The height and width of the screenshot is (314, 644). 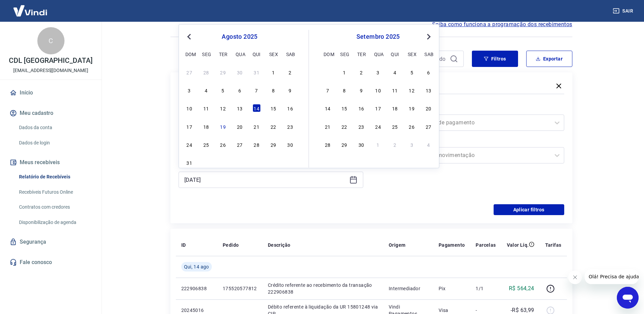 I want to click on div: Choose quinta-feira, 21 de agosto de 2025, so click(x=257, y=126).